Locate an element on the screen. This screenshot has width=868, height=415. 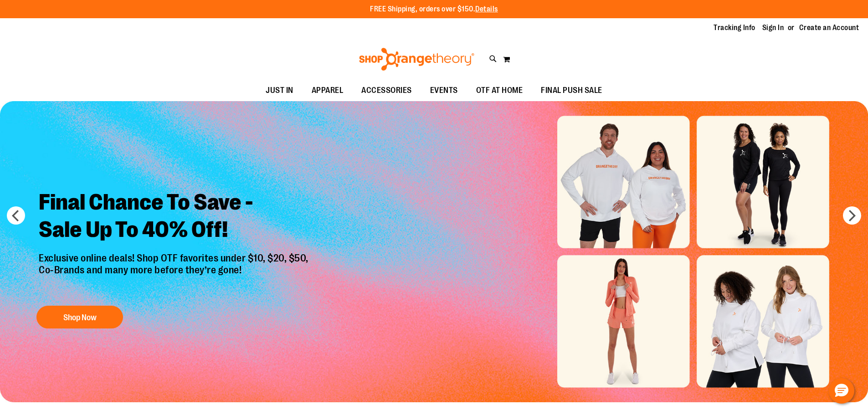
button: prev is located at coordinates (16, 215).